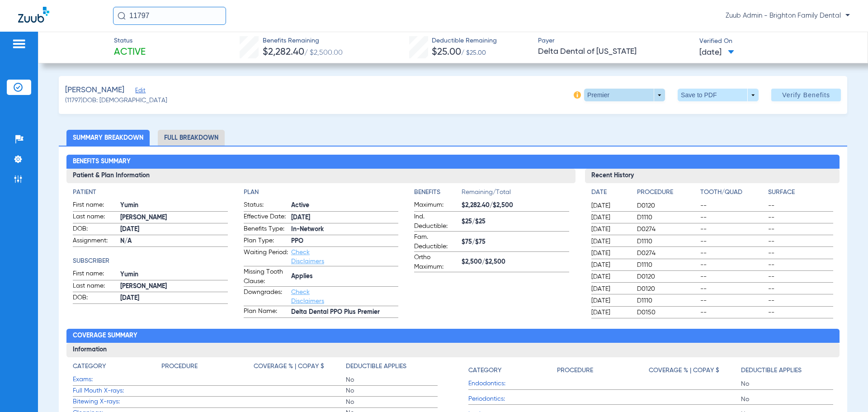 The image size is (868, 412). I want to click on span: Active, so click(345, 205).